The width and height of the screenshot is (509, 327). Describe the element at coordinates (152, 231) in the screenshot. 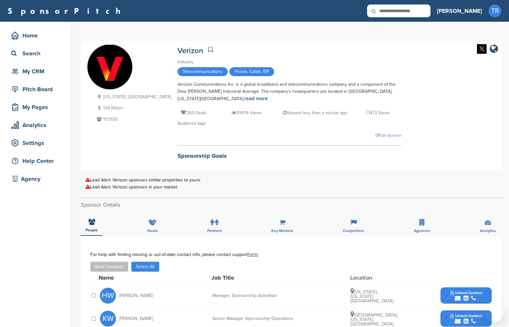

I see `span: Deals` at that location.